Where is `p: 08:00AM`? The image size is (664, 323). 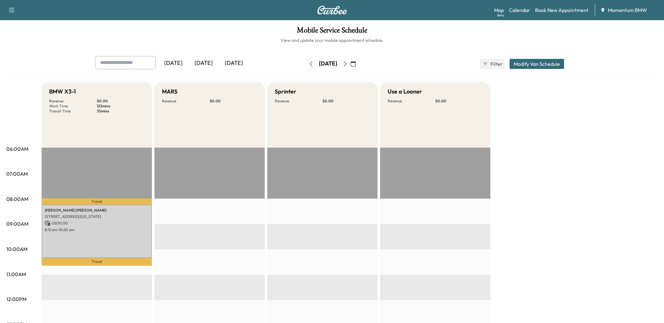 p: 08:00AM is located at coordinates (17, 199).